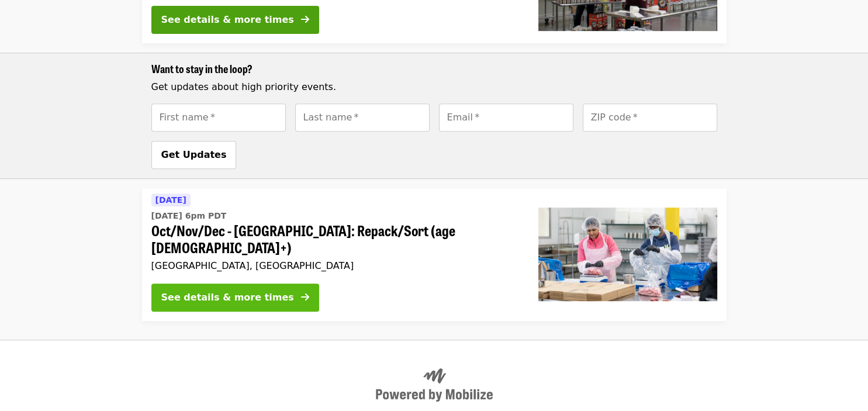 The height and width of the screenshot is (411, 868). I want to click on span: Want to stay in the loop?, so click(202, 69).